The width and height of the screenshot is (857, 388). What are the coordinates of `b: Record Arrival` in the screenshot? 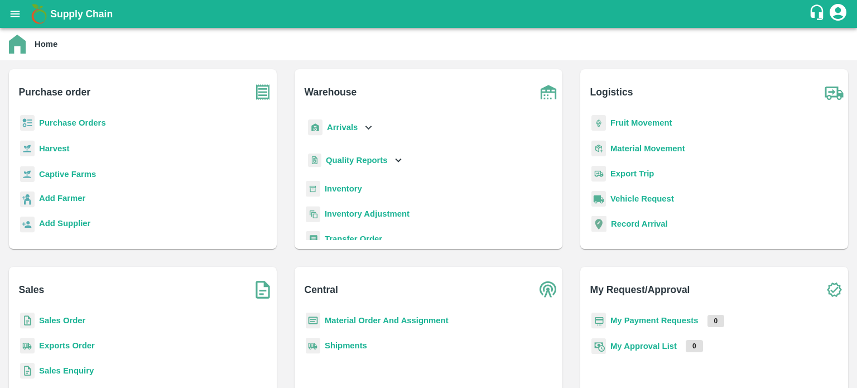 It's located at (640, 224).